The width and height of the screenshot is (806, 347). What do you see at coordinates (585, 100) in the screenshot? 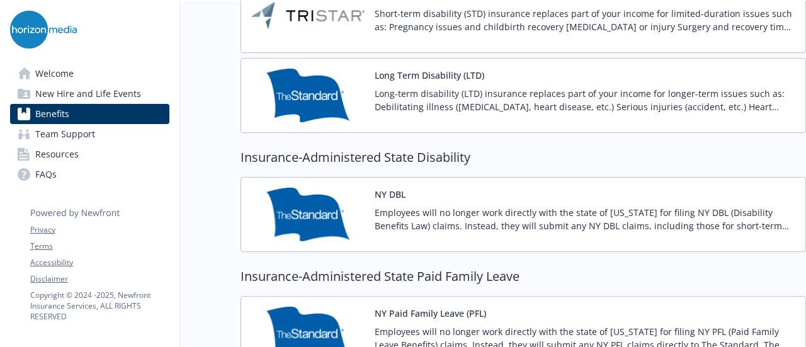
I see `p: Long-term disability (LTD) insurance replaces part of your income for longer-term issues such as:...` at bounding box center [585, 100].